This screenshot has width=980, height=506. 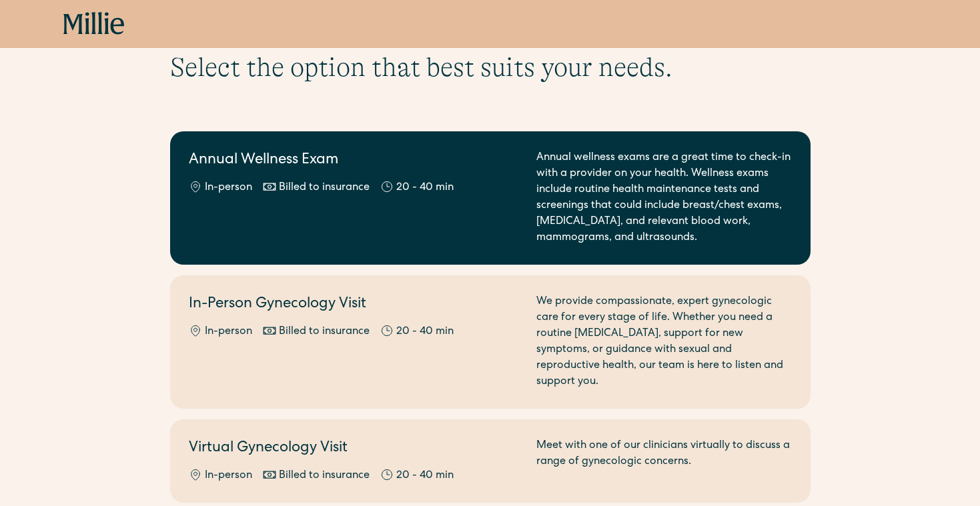 I want to click on div: Meet with one of our clinicians virtually to discuss a range of gynecologic concerns., so click(x=664, y=461).